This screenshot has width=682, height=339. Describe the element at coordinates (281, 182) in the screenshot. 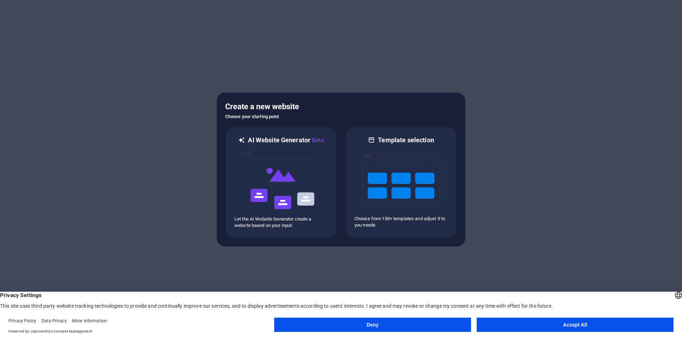

I see `div: AI Website GeneratorBetaaiLet the AI Website Generator create a website based on your input.` at that location.